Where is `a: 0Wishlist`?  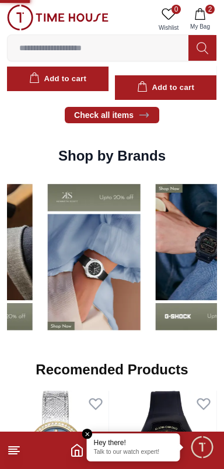
a: 0Wishlist is located at coordinates (169, 19).